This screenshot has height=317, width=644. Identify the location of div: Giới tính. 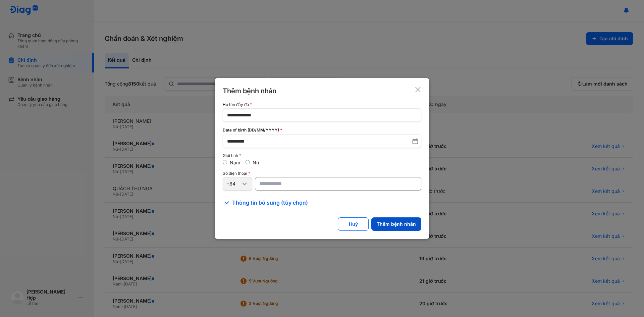
(322, 156).